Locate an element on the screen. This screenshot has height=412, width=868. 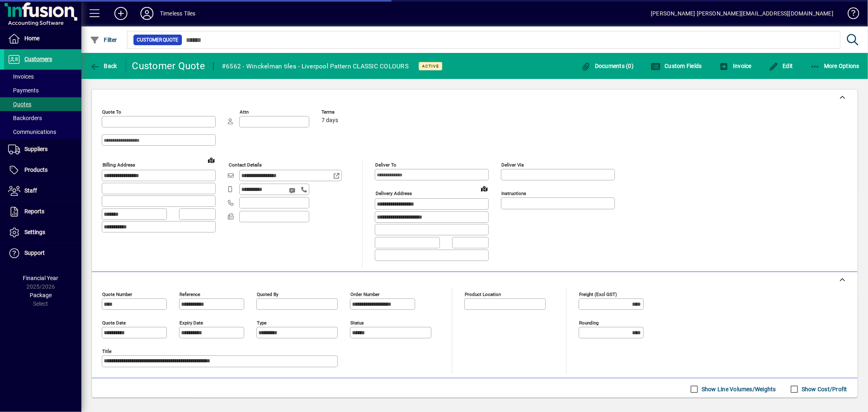
mat-label: Quote number is located at coordinates (117, 294).